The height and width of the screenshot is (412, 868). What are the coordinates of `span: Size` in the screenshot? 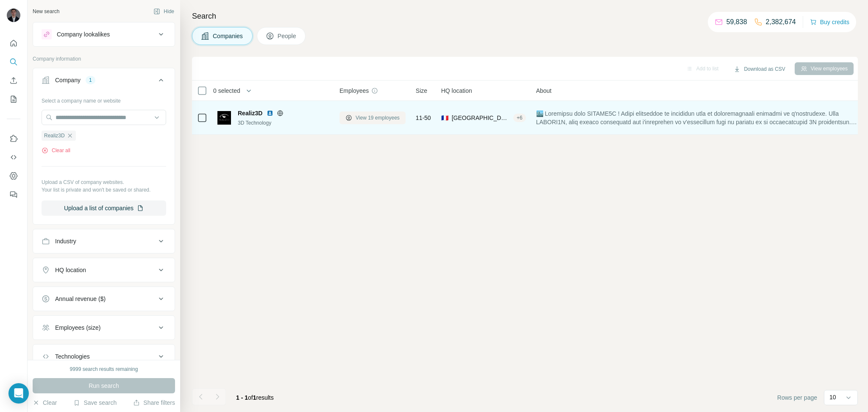 It's located at (422, 90).